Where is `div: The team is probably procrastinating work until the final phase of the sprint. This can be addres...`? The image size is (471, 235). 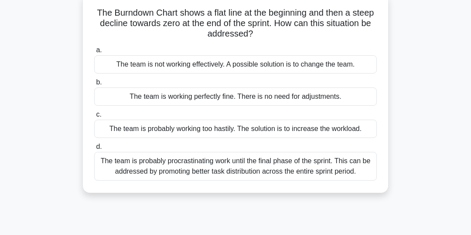 div: The team is probably procrastinating work until the final phase of the sprint. This can be addres... is located at coordinates (235, 166).